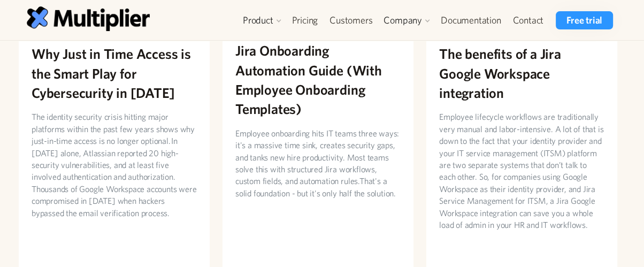 Image resolution: width=644 pixels, height=267 pixels. I want to click on p: Employee lifecycle workflows are traditionally very manual and labor-intensive. A lot of that is ..., so click(522, 171).